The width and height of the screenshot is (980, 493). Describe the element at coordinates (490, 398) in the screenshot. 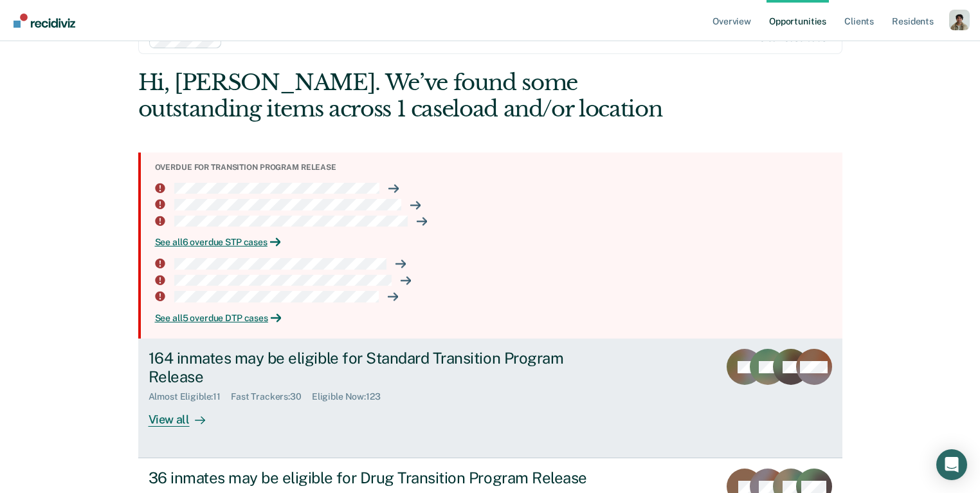

I see `a: 164 inmates may be eligible for Standard Transition Program ReleaseAlmost Eligible:11Fast Tracker...` at that location.